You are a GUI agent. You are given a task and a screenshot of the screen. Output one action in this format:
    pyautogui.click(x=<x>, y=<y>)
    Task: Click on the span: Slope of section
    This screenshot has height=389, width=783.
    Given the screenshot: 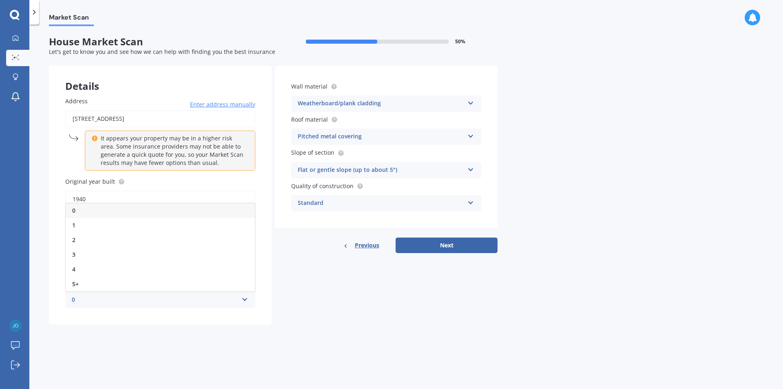 What is the action you would take?
    pyautogui.click(x=313, y=153)
    